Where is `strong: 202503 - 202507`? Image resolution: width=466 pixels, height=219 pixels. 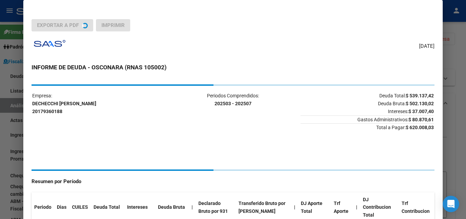 strong: 202503 - 202507 is located at coordinates (233, 104).